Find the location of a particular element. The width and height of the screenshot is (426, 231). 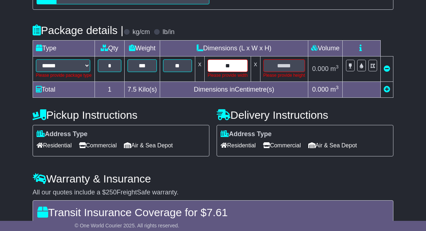

td: Volume is located at coordinates (325, 48).